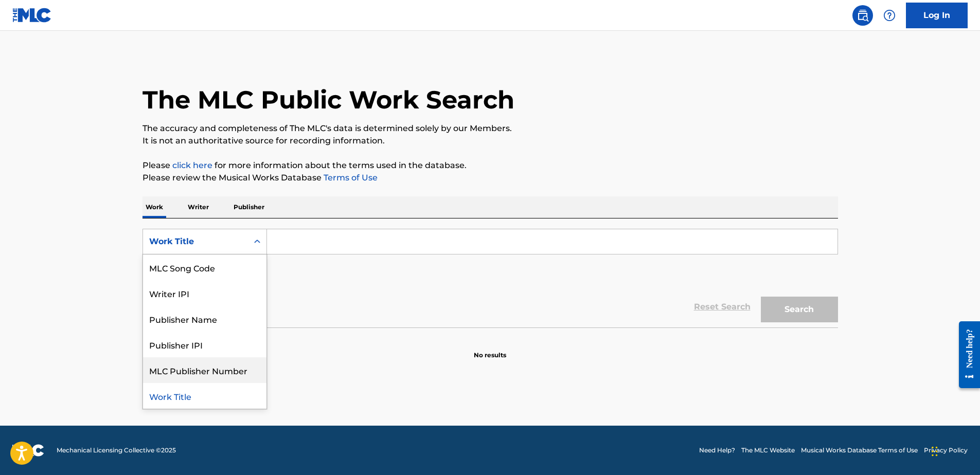  What do you see at coordinates (490, 165) in the screenshot?
I see `p: Please for more information about the terms used in the database.` at bounding box center [490, 165].